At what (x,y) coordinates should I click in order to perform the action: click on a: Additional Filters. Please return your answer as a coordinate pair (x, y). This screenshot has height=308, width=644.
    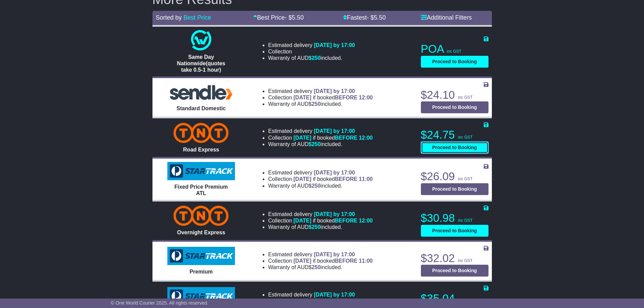
    Looking at the image, I should click on (446, 17).